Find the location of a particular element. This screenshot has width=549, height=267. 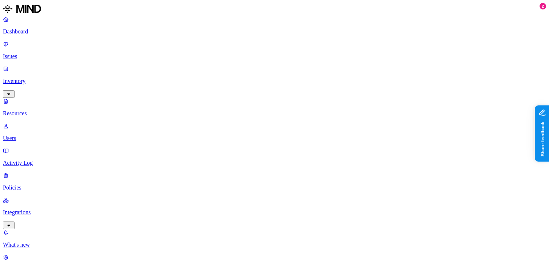

a: Activity Log is located at coordinates (275, 157).